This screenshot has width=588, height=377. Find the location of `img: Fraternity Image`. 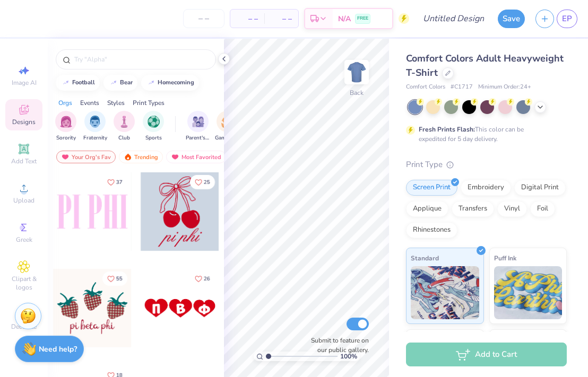

img: Fraternity Image is located at coordinates (95, 122).